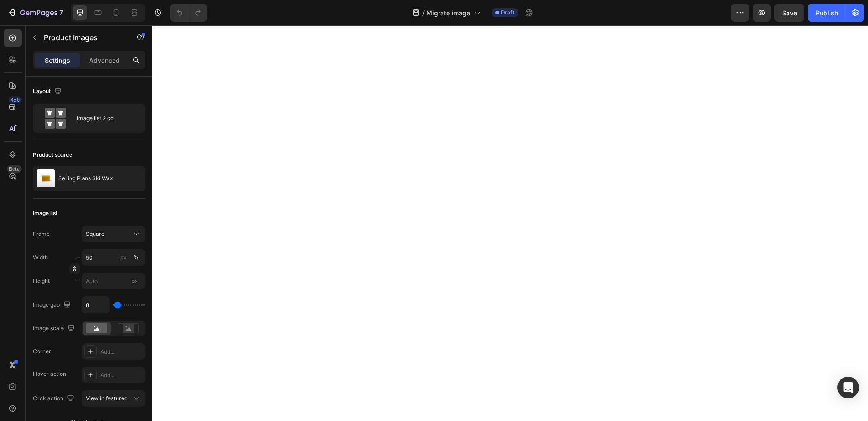 This screenshot has height=421, width=868. What do you see at coordinates (789, 13) in the screenshot?
I see `button: Save` at bounding box center [789, 13].